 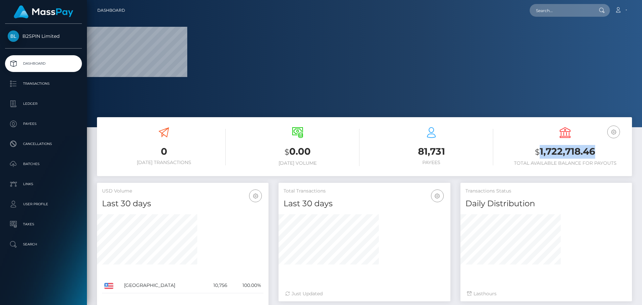 What do you see at coordinates (109, 286) in the screenshot?
I see `img: US.png` at bounding box center [109, 286].